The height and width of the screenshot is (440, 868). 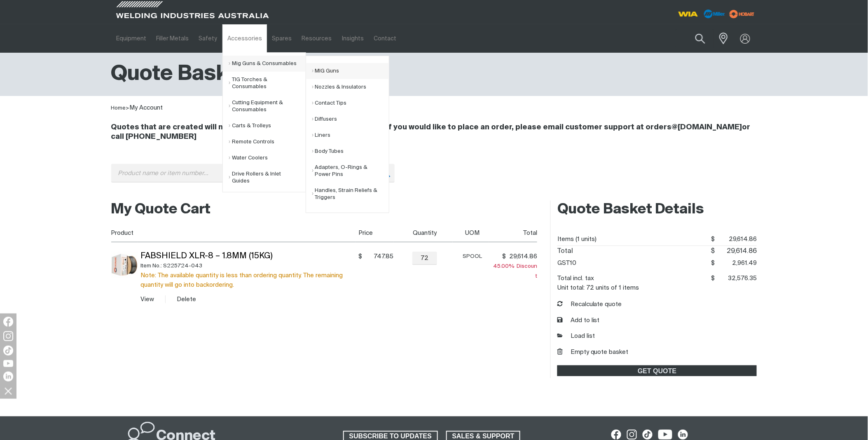 I want to click on h4: Quotes that are created will not automatically convert into a sales order. If you would like to p..., so click(x=434, y=132).